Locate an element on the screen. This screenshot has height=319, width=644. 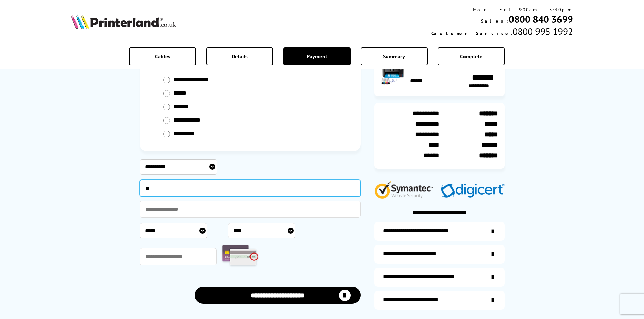
a: 0800 840 3699 is located at coordinates (541, 19).